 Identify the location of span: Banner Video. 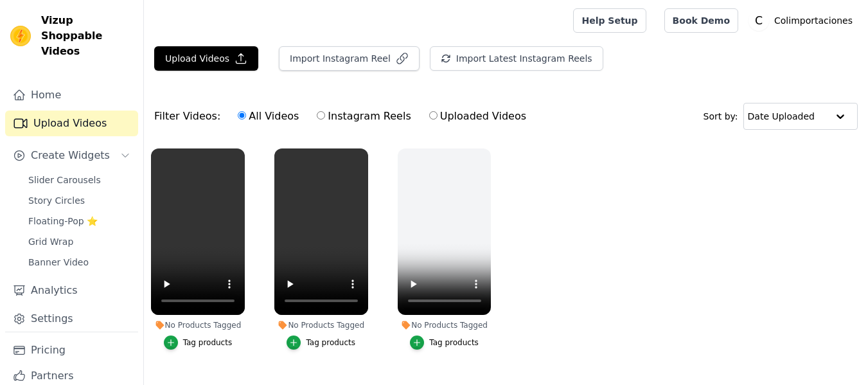
(58, 262).